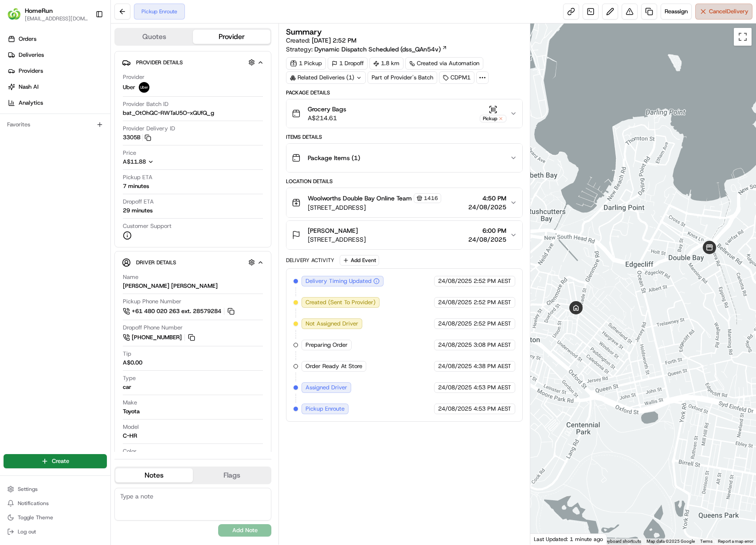  Describe the element at coordinates (547, 539) in the screenshot. I see `a: Open this area in Google Maps (opens a new window)` at that location.